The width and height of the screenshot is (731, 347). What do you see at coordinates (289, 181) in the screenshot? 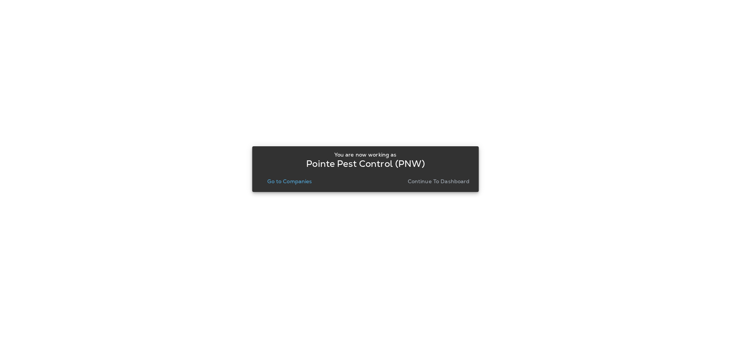
I see `button: Go to Companies` at bounding box center [289, 181].